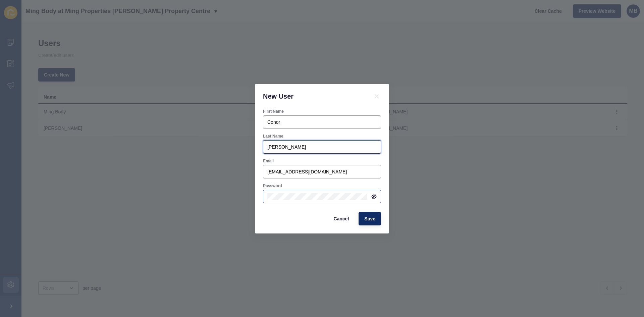 This screenshot has height=317, width=644. I want to click on h1: New User, so click(314, 96).